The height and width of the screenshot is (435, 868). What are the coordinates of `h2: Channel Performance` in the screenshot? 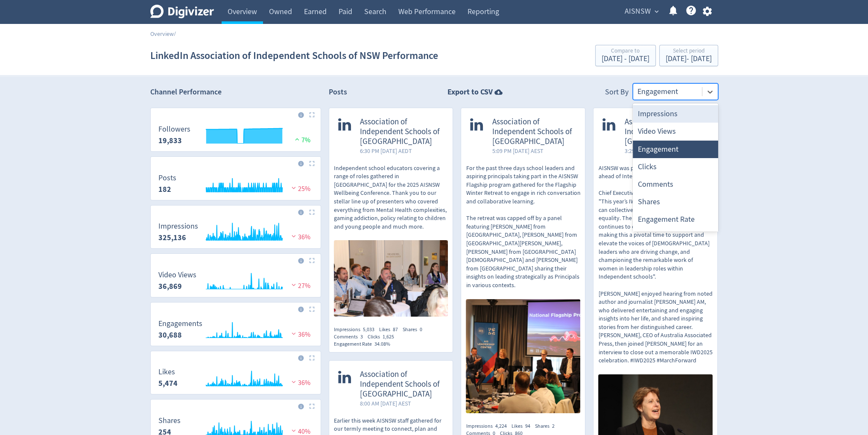 It's located at (235, 92).